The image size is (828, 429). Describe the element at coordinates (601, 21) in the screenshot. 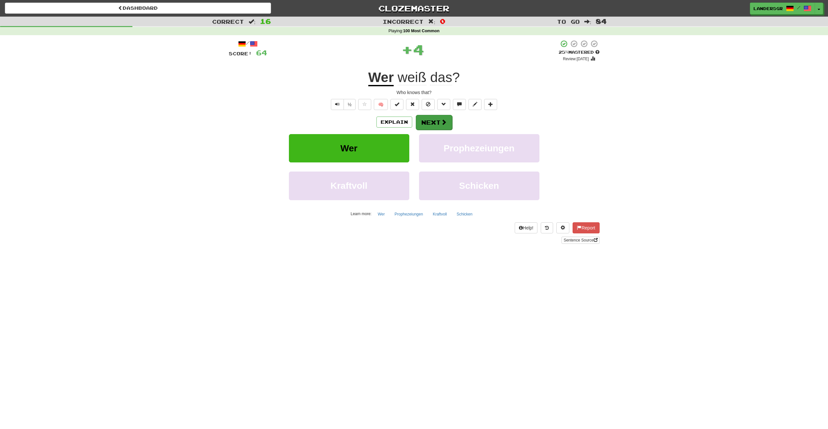

I see `span: 84` at that location.